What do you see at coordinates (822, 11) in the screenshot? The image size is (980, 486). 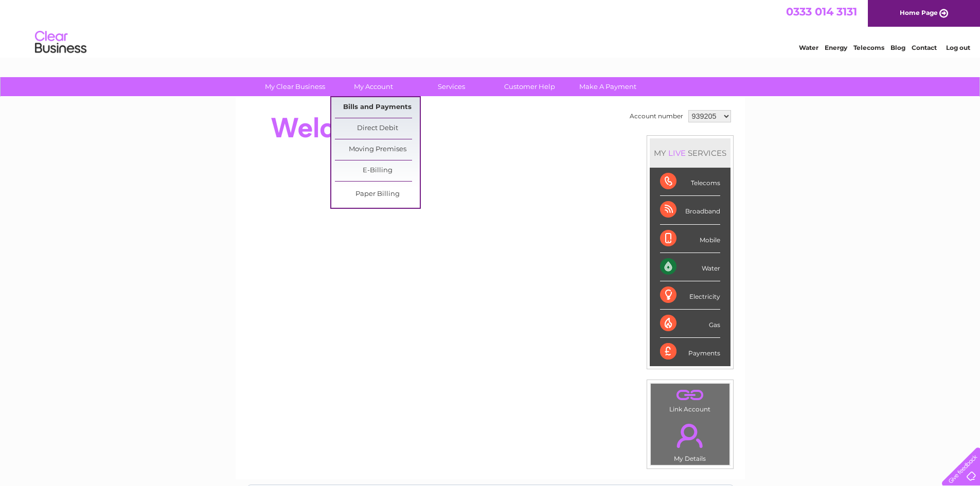 I see `a: 0333 014 3131` at bounding box center [822, 11].